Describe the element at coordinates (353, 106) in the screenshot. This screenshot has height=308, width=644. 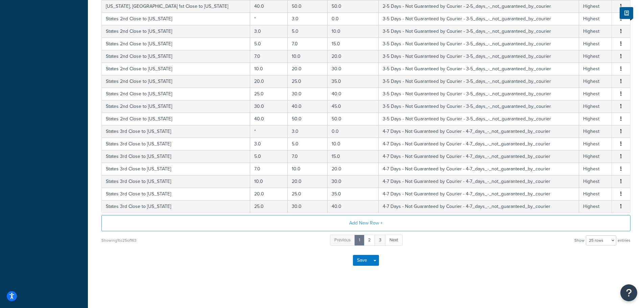
I see `td: 45.0` at that location.